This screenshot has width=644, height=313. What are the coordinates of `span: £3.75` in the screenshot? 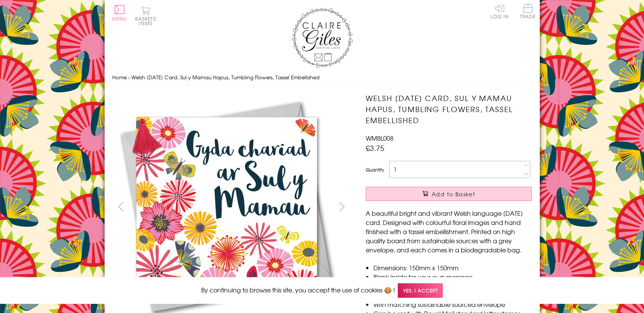 It's located at (375, 148).